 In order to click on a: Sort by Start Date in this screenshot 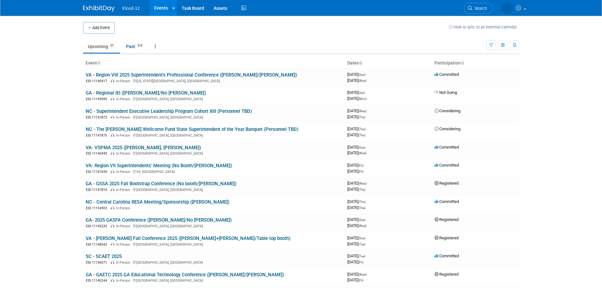, I will do `click(360, 63)`.